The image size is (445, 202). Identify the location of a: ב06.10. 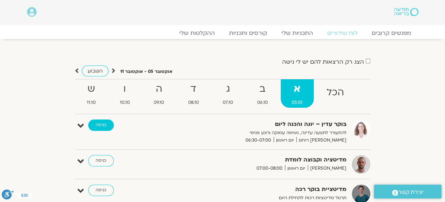
(263, 94).